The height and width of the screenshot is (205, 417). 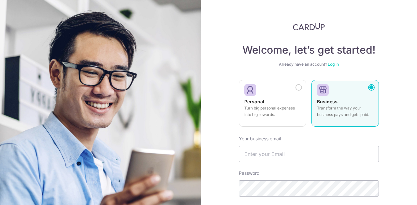 What do you see at coordinates (327, 102) in the screenshot?
I see `strong: Business` at bounding box center [327, 102].